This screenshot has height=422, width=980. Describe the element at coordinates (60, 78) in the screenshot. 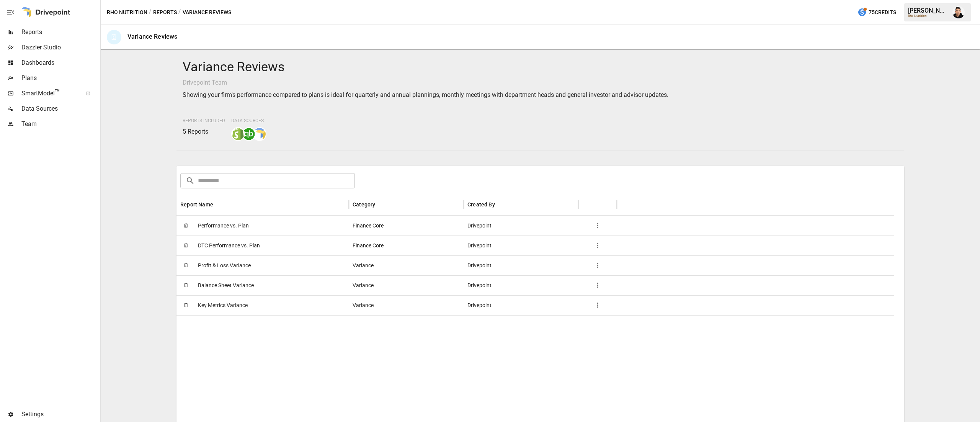

I see `span: Plans` at that location.